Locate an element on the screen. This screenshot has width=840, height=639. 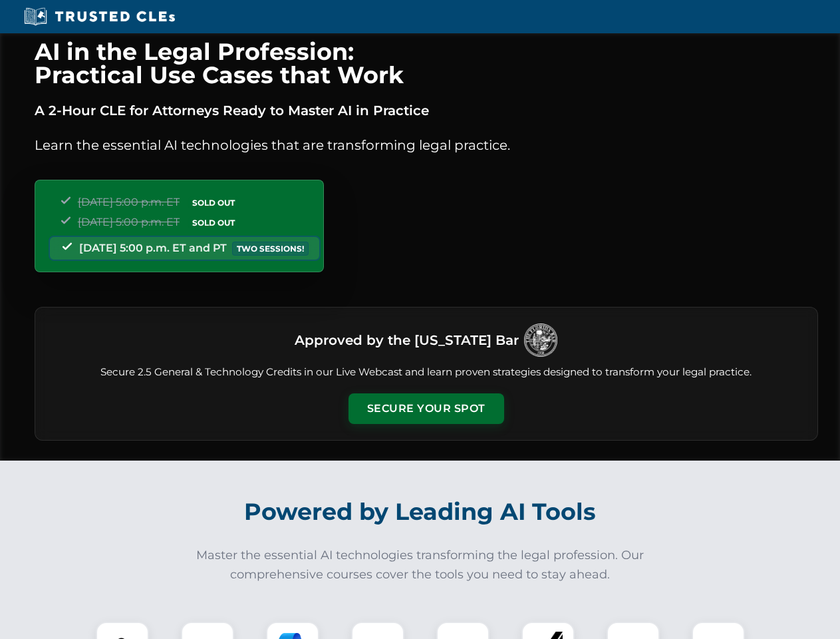
h2: Powered by Leading AI Tools is located at coordinates (420, 512).